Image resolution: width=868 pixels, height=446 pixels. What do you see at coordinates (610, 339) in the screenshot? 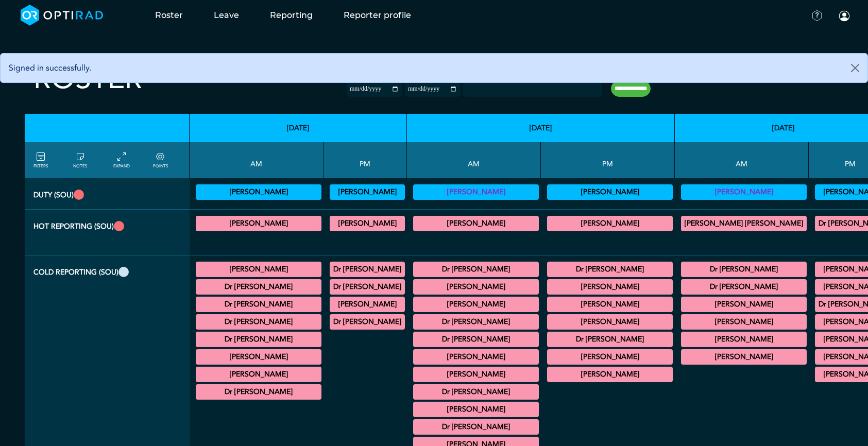
I see `div: General MRI 14:30 - 17:00` at bounding box center [610, 339].